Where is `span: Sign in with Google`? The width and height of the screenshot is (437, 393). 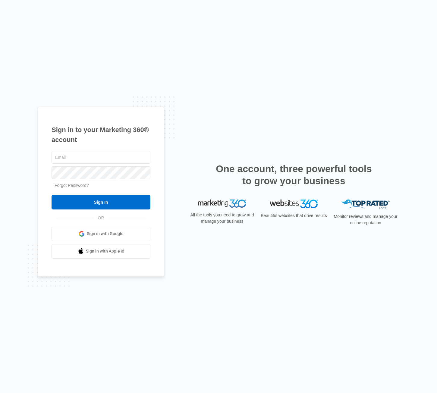
span: Sign in with Google is located at coordinates (105, 234).